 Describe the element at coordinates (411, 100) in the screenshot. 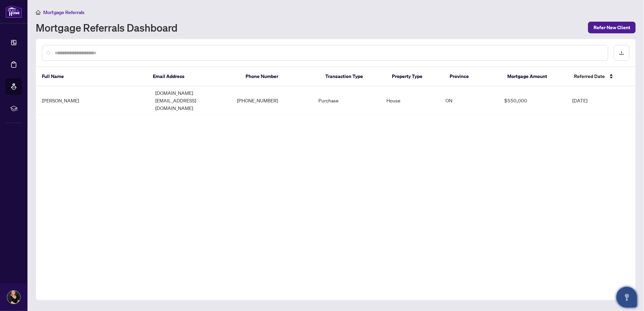

I see `td: House` at that location.